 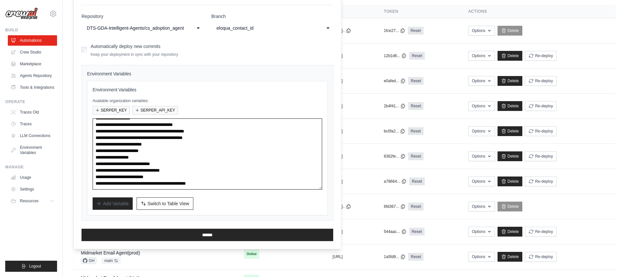 I want to click on a: Marketplace, so click(x=32, y=64).